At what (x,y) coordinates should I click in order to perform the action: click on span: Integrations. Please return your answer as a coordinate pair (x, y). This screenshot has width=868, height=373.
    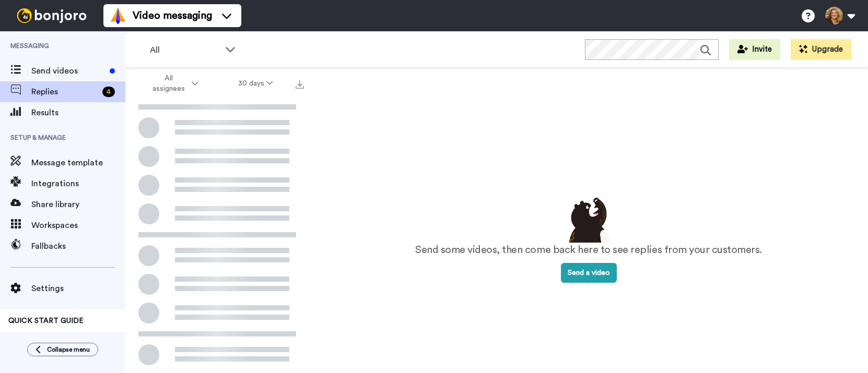
    Looking at the image, I should click on (78, 184).